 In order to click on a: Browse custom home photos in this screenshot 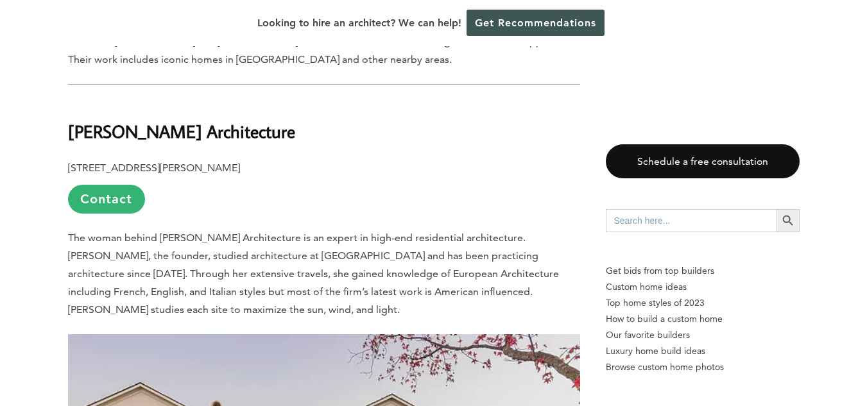, I will do `click(703, 367)`.